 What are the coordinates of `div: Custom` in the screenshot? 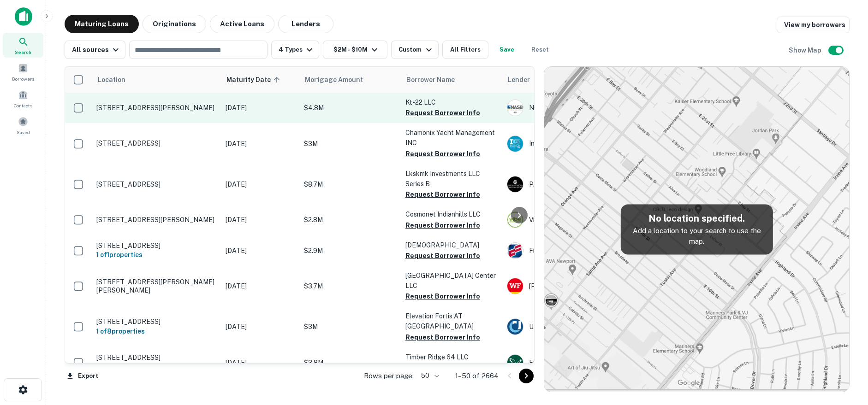 It's located at (416, 50).